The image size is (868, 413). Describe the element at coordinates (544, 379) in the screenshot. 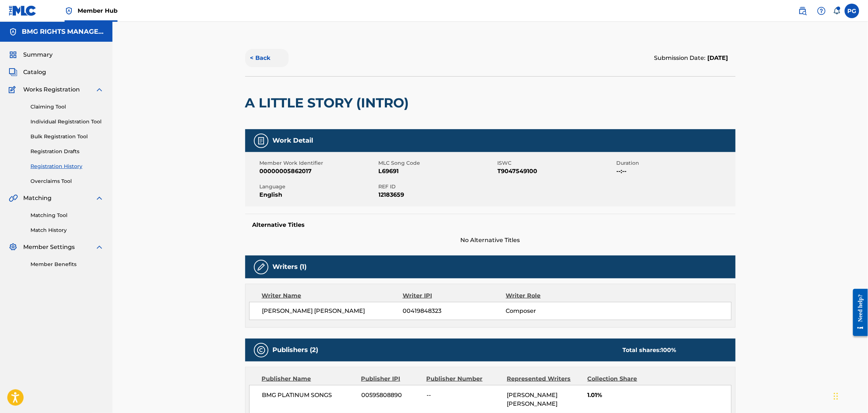

I see `div: Represented Writers` at that location.